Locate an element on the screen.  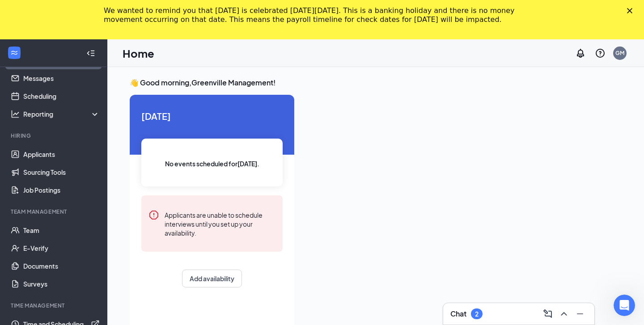
svg: WorkstreamLogo is located at coordinates (14, 53).